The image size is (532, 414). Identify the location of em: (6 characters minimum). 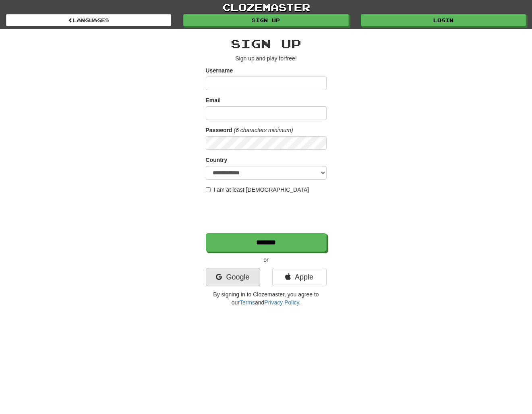
(263, 130).